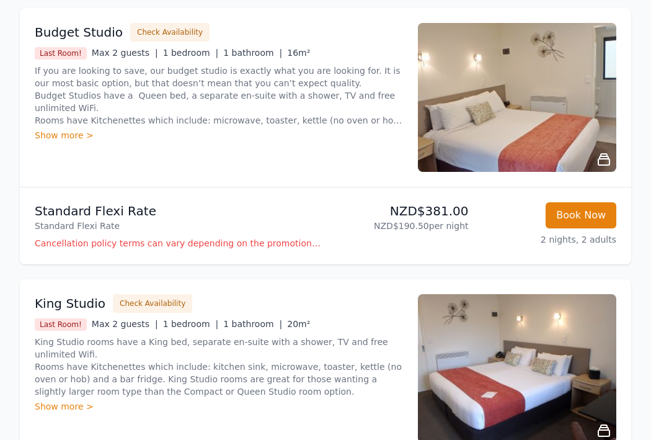 This screenshot has height=440, width=651. Describe the element at coordinates (219, 366) in the screenshot. I see `p: King Studio rooms have a King bed, separate en-suite with a shower, TV and free unlimited Wifi. R...` at that location.